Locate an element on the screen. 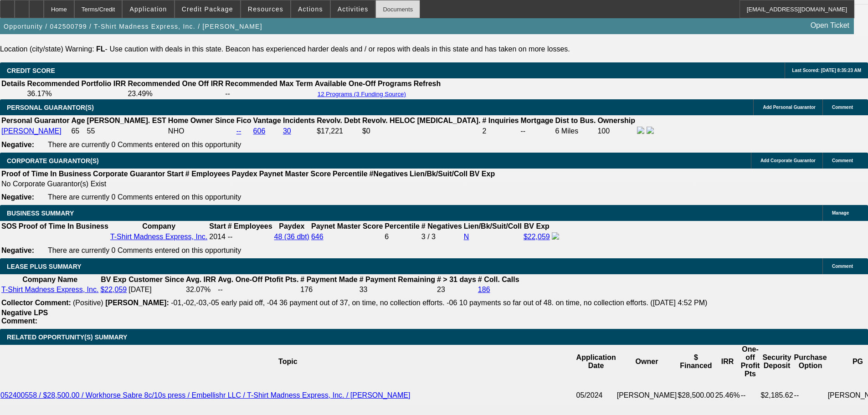 The width and height of the screenshot is (868, 415). b: Ownership is located at coordinates (616, 120).